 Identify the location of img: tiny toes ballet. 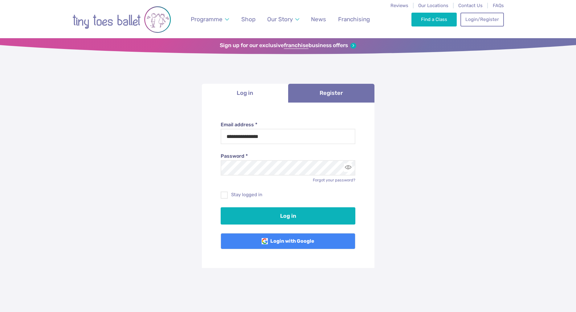
(122, 19).